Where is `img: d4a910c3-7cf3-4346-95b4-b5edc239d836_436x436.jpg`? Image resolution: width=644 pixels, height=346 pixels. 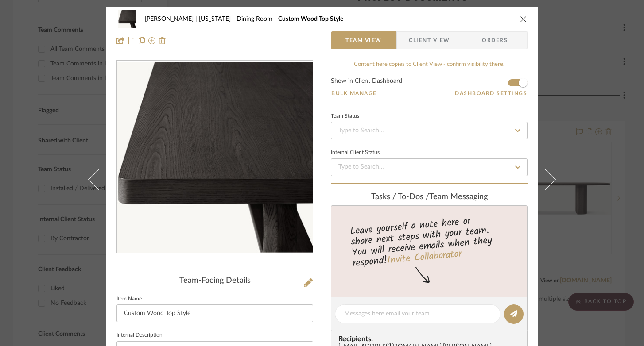
img: d4a910c3-7cf3-4346-95b4-b5edc239d836_436x436.jpg is located at coordinates (215, 157).